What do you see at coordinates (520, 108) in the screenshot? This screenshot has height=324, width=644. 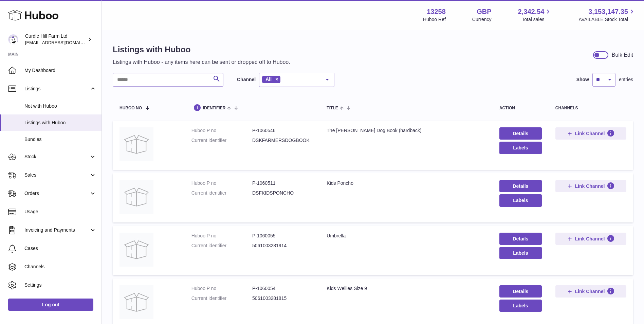 I see `div: action` at bounding box center [520, 108].